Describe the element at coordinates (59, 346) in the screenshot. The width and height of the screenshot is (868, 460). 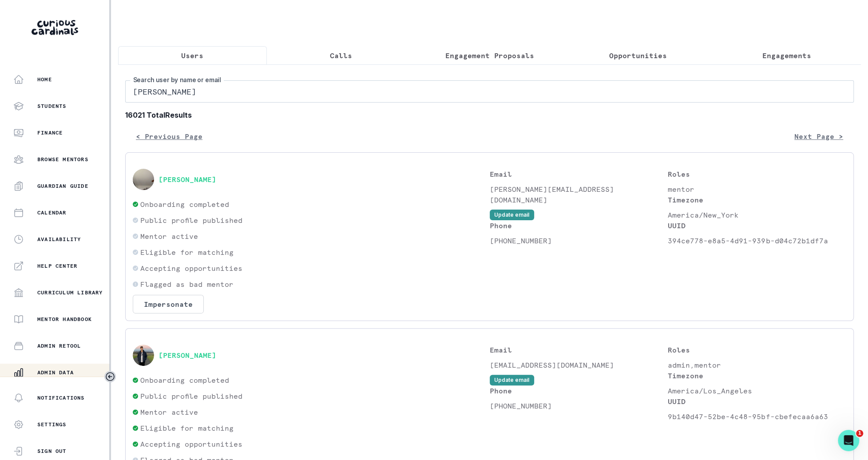
I see `p: Admin Retool` at that location.